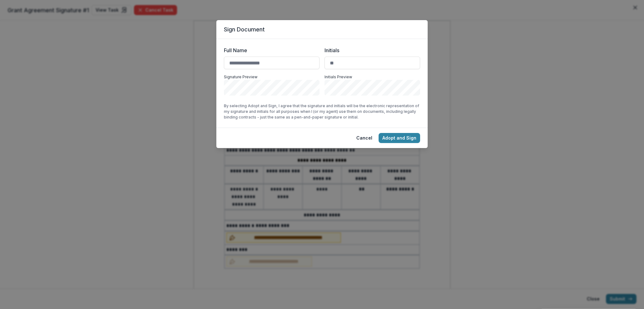 This screenshot has width=644, height=309. Describe the element at coordinates (370, 50) in the screenshot. I see `label: Initials` at that location.